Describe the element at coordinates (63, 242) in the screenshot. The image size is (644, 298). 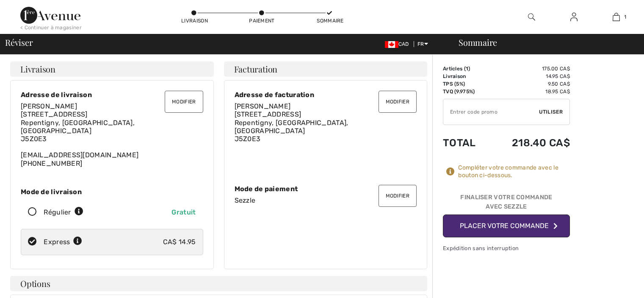
I see `div: Express` at that location.